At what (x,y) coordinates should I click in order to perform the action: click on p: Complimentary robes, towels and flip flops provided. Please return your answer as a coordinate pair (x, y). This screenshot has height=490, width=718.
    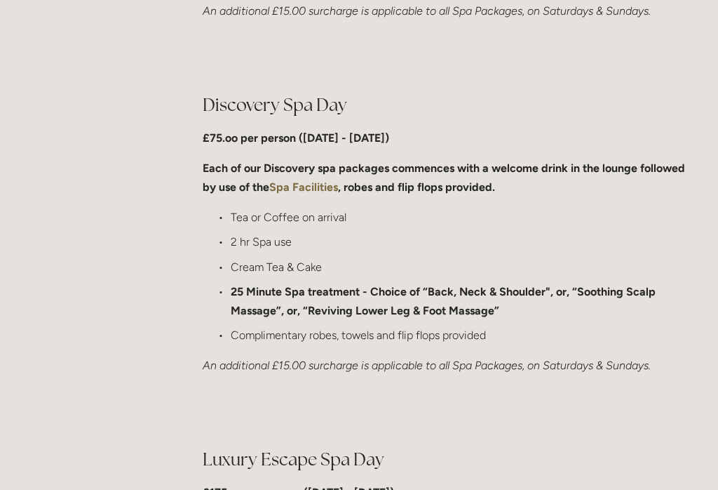
    Looking at the image, I should click on (462, 335).